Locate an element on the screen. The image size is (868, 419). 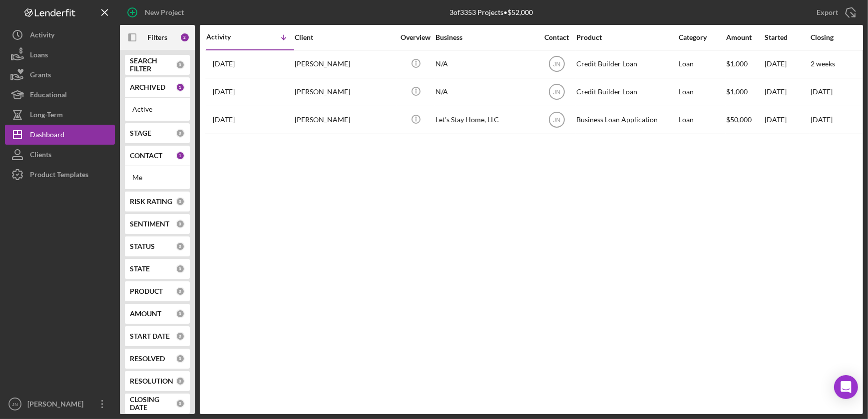
b: START DATE is located at coordinates (150, 337).